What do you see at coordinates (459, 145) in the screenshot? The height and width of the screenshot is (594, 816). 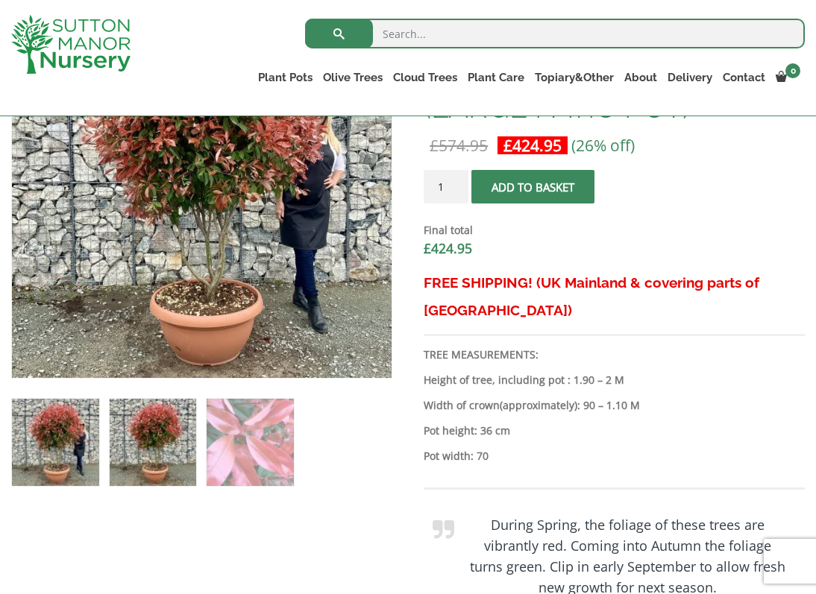 I see `bdi: 574.95` at bounding box center [459, 145].